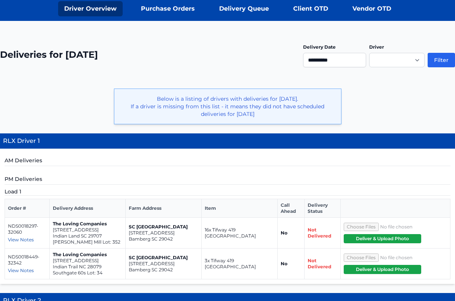  I want to click on a: Client OTD, so click(310, 9).